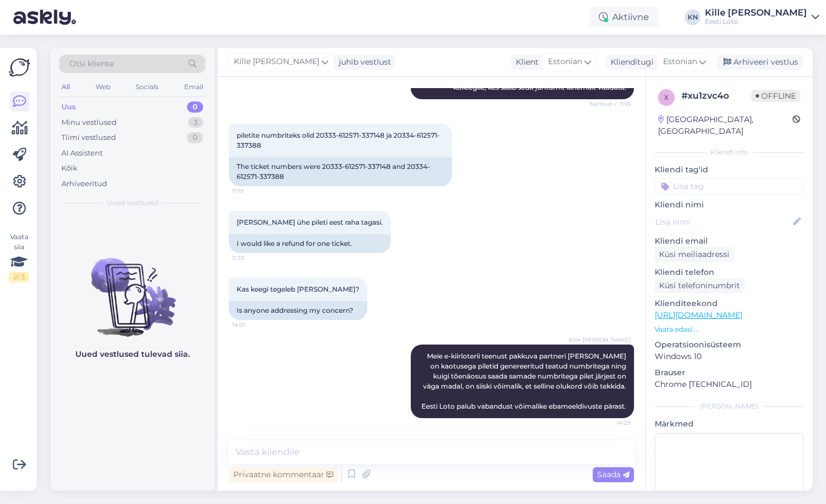 This screenshot has height=504, width=826. What do you see at coordinates (624, 17) in the screenshot?
I see `div: Aktiivne` at bounding box center [624, 17].